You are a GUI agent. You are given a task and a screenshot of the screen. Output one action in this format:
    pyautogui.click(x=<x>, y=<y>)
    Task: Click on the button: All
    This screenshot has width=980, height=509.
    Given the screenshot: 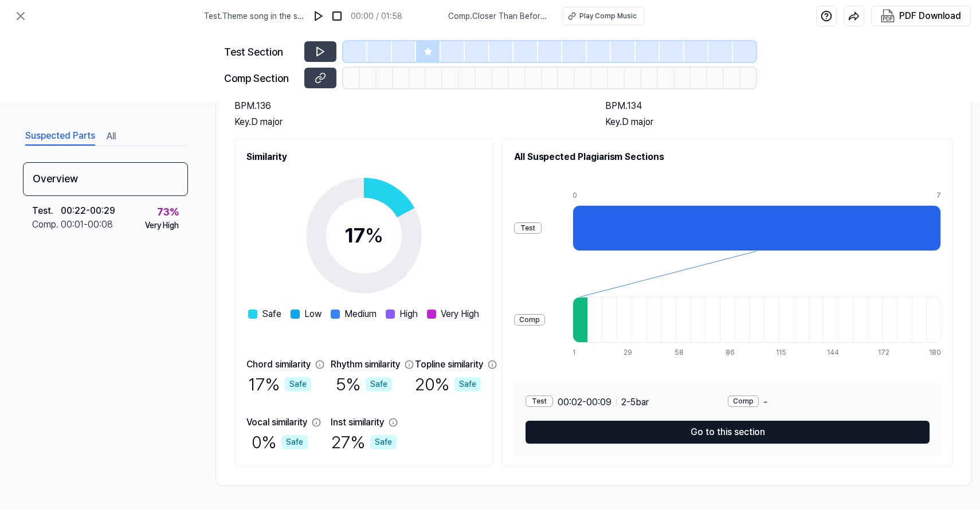 What is the action you would take?
    pyautogui.click(x=111, y=136)
    